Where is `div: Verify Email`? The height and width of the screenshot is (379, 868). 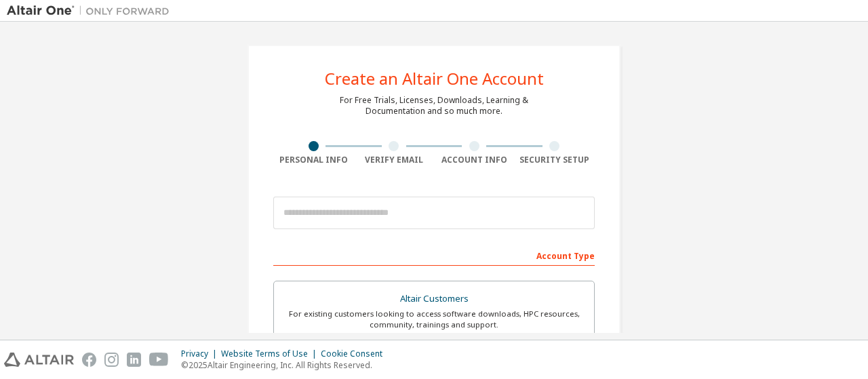
div: Verify Email is located at coordinates (394, 160).